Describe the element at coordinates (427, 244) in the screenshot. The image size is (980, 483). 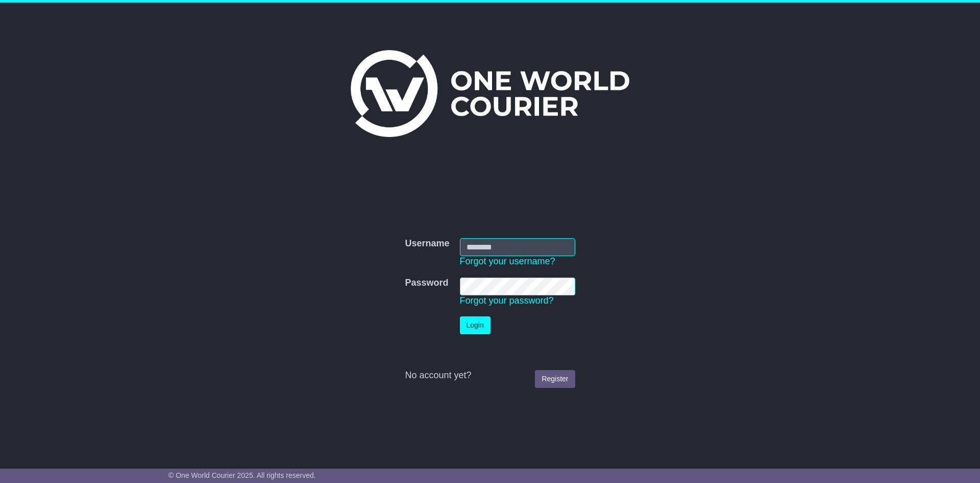
I see `label: Username` at that location.